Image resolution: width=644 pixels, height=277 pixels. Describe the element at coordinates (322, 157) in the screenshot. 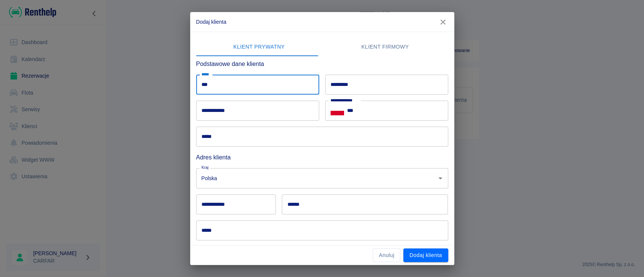

I see `h6: Adres klienta` at that location.